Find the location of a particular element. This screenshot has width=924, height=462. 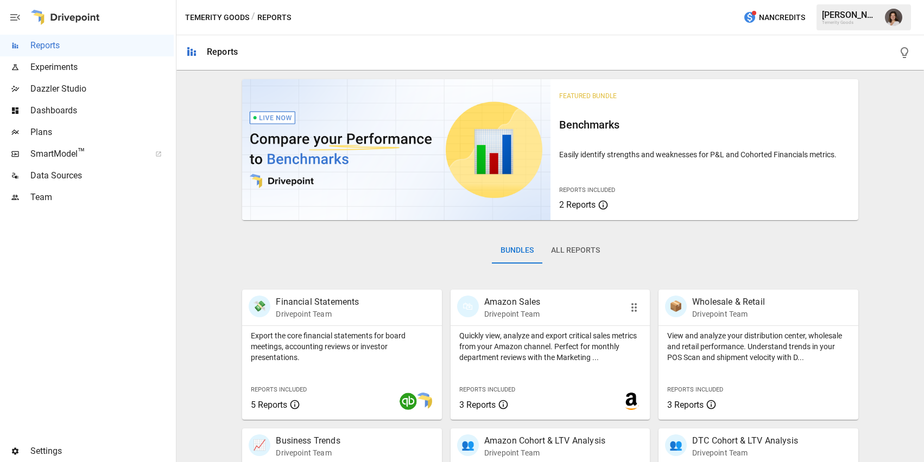

p: Export the core financial statements for board meetings, accounting reviews or investor presentat... is located at coordinates (341, 347).